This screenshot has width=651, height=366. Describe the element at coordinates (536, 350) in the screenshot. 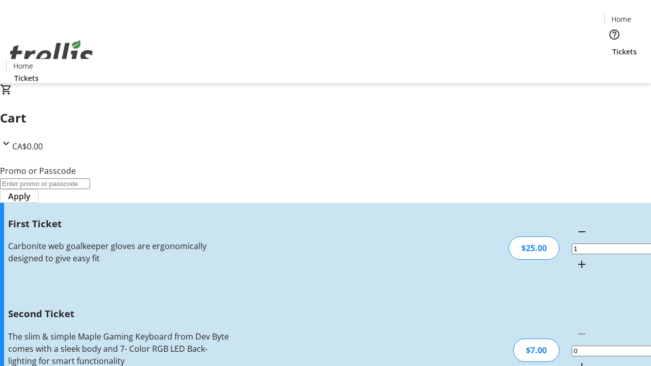

I see `div: $7.00` at that location.